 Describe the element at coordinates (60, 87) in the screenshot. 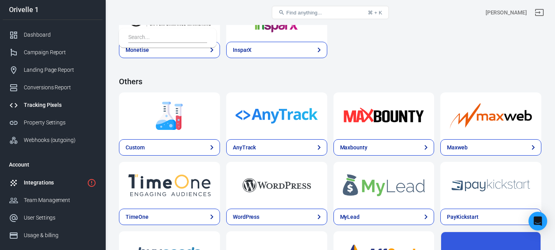

I see `div: Conversions Report` at that location.